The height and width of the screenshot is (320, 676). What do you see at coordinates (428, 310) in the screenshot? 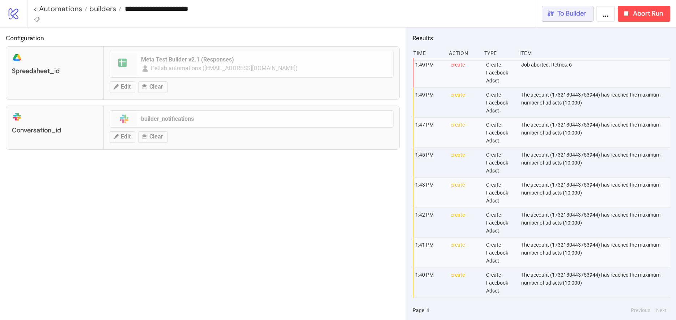
I see `button: 1` at bounding box center [428, 310].